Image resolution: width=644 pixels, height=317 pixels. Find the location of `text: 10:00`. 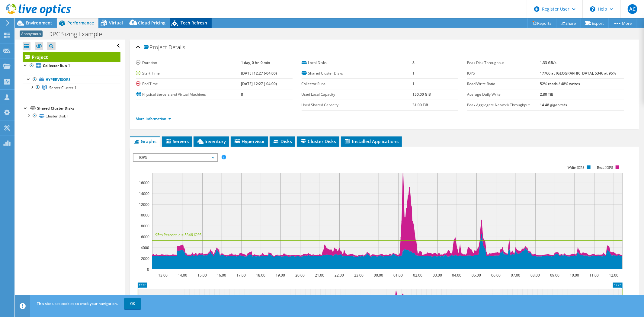

text: 10:00 is located at coordinates (574, 275).